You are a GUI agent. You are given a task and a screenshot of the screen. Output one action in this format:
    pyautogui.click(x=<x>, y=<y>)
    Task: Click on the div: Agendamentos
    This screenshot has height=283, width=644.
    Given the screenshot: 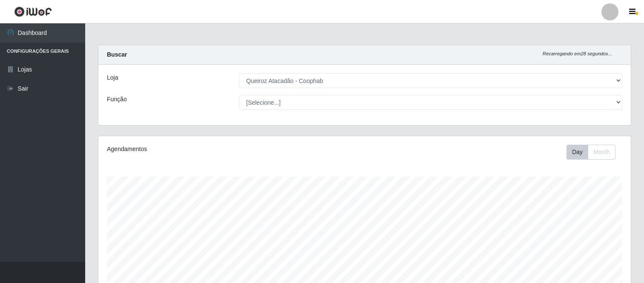 What is the action you would take?
    pyautogui.click(x=210, y=149)
    